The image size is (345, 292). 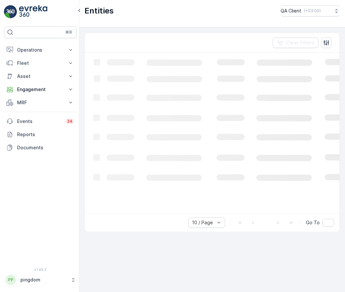 What do you see at coordinates (40, 148) in the screenshot?
I see `a: Documents` at bounding box center [40, 148].